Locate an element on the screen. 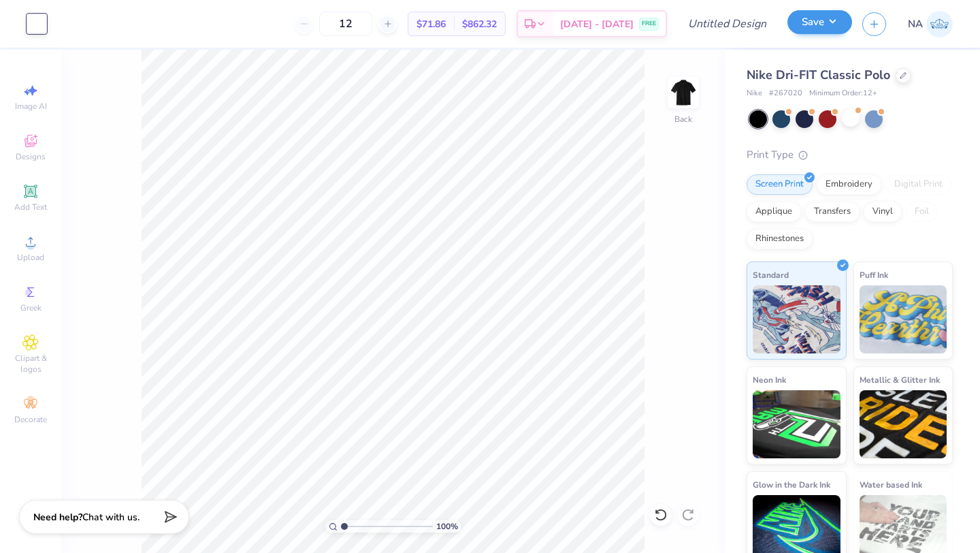  span: # 267020 is located at coordinates (786, 94).